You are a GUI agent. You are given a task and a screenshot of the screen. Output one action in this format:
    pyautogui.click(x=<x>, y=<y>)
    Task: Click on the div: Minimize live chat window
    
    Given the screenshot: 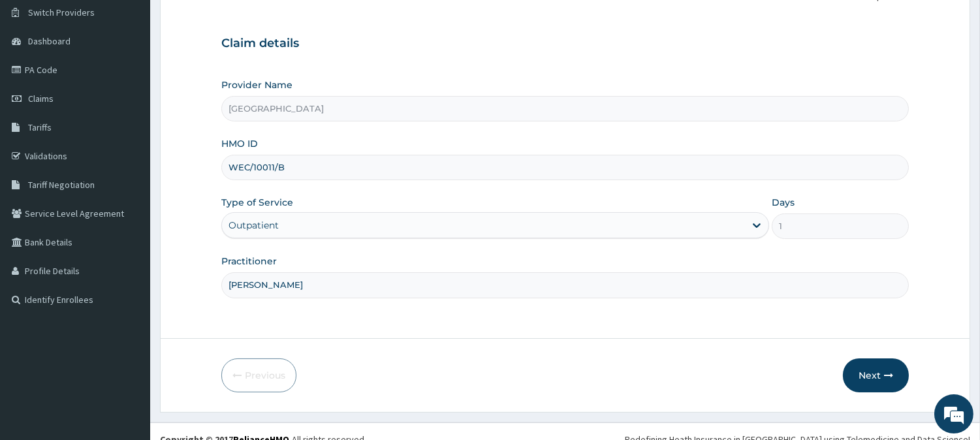 What is the action you would take?
    pyautogui.click(x=229, y=22)
    